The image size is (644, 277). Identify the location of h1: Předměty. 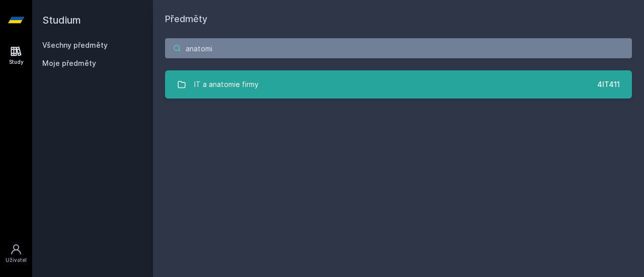
(398, 19).